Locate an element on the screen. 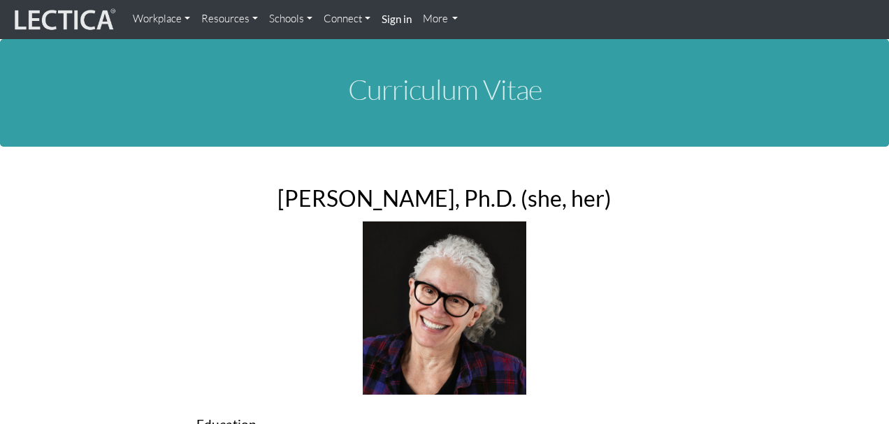 The height and width of the screenshot is (424, 889). h1: Curriculum Vitae is located at coordinates (445, 89).